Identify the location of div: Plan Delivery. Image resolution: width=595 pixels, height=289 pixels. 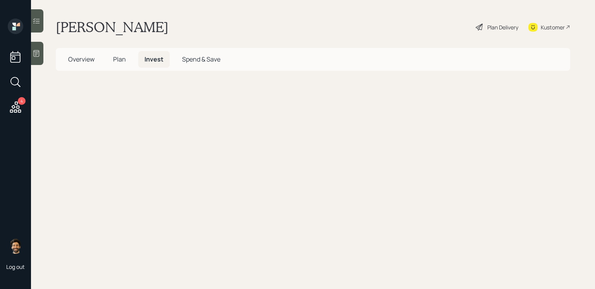
(503, 27).